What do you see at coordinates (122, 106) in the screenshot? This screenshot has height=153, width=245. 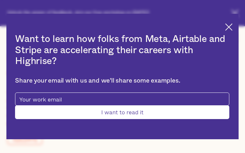 I see `form: pop-up-modal-form` at bounding box center [122, 106].